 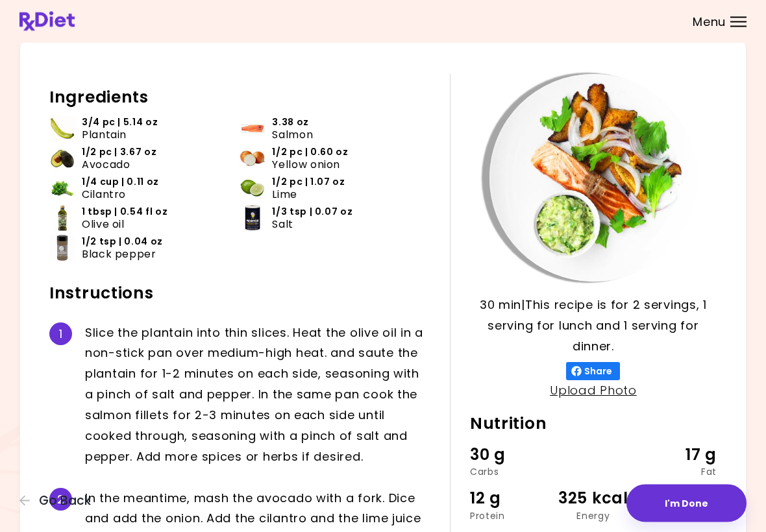 I want to click on h2: Nutrition, so click(x=594, y=424).